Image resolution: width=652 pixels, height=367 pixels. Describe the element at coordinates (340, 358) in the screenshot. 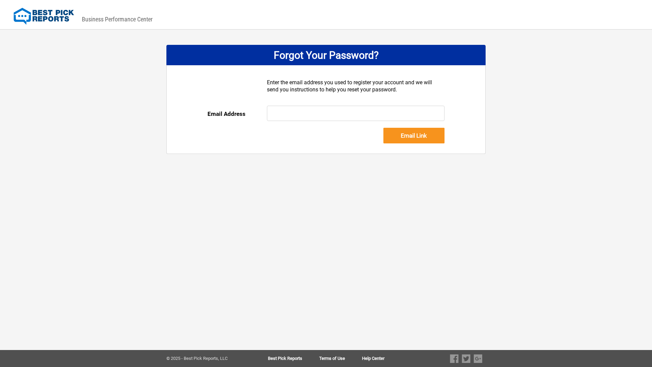

I see `a: Terms of Use` at that location.